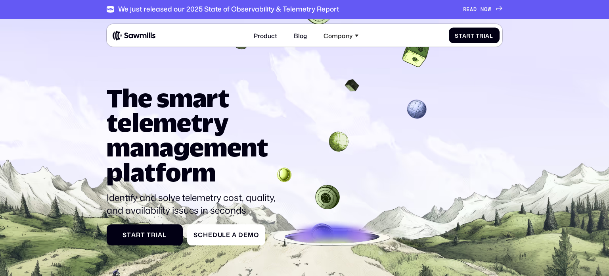  I want to click on span: c, so click(200, 234).